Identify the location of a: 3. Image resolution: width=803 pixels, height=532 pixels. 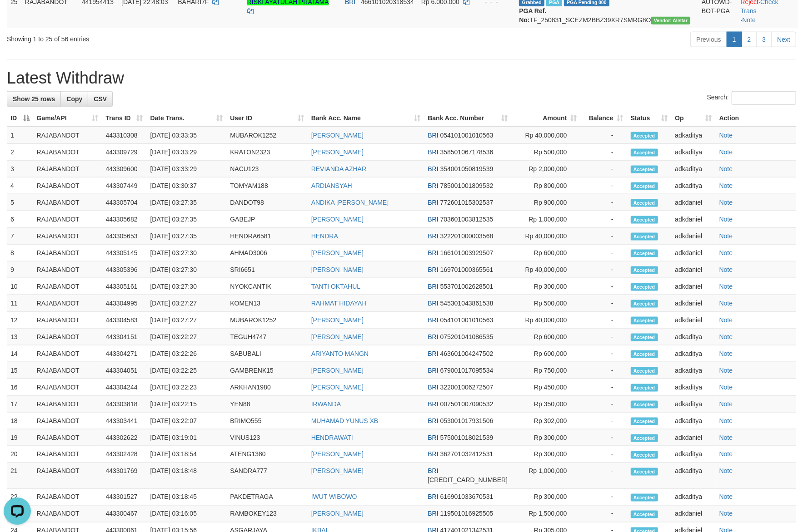
(764, 40).